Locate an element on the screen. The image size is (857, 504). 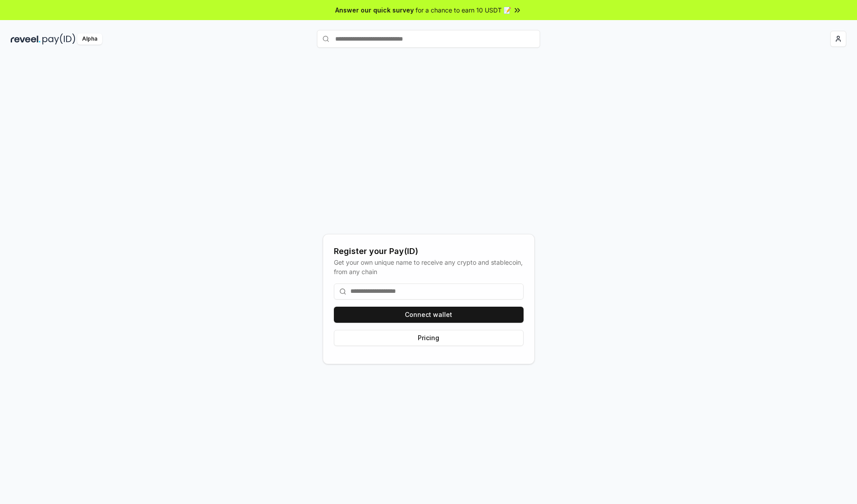
span: Answer our quick survey is located at coordinates (374, 10).